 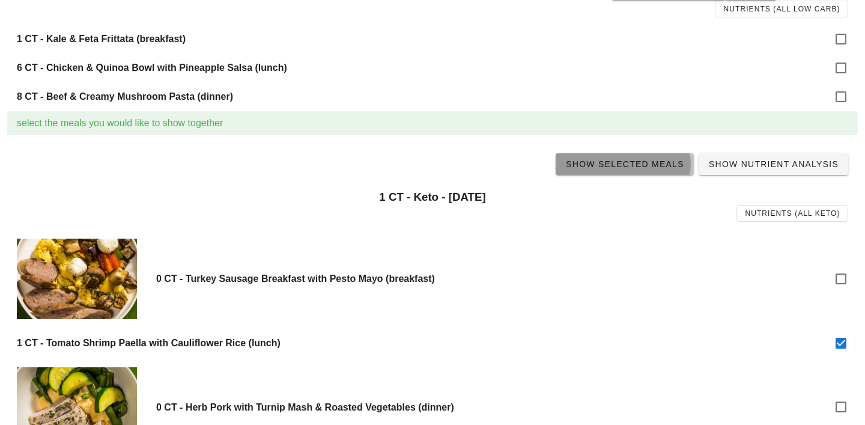 I want to click on h4: 6 CT - Chicken & Quinoa Bowl with Pineapple Salsa (lunch), so click(x=421, y=67).